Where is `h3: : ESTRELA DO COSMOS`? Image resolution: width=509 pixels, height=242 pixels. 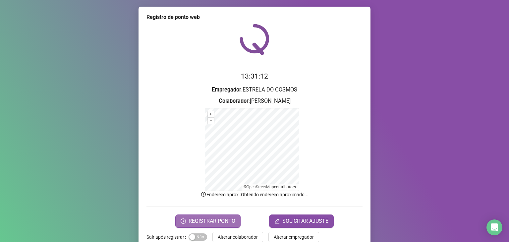
h3: : ESTRELA DO COSMOS is located at coordinates (254, 90).